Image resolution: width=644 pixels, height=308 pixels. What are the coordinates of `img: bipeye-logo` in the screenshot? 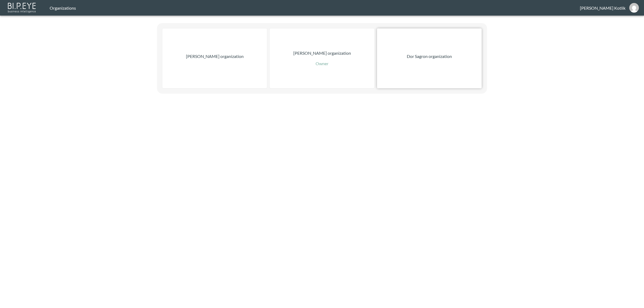 It's located at (22, 7).